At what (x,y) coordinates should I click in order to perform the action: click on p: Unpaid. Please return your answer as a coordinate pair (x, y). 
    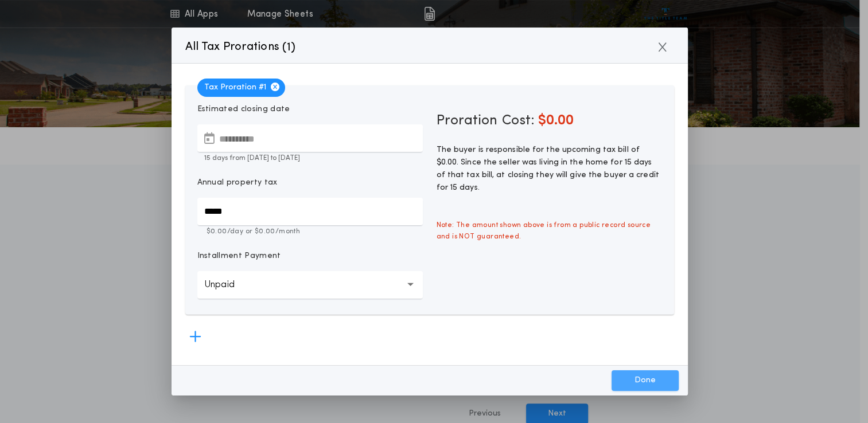
    Looking at the image, I should click on (229, 285).